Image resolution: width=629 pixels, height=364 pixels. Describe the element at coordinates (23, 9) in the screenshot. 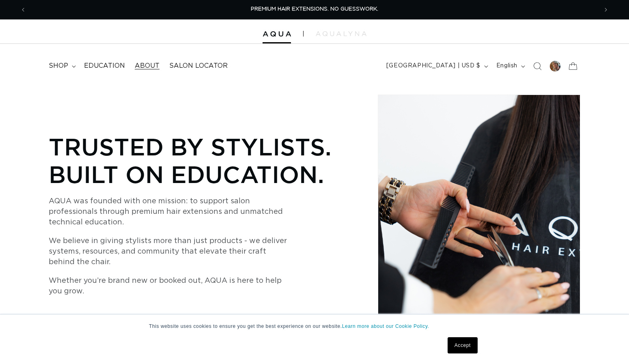

I see `button: Previous announcement` at that location.